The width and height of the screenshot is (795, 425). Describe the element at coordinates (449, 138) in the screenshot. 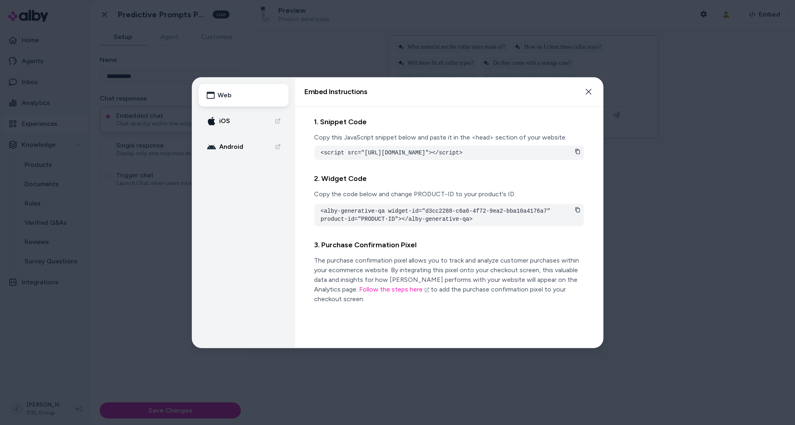

I see `p: Copy this JavaScript snippet below and paste it in the <head> section of your website.` at that location.